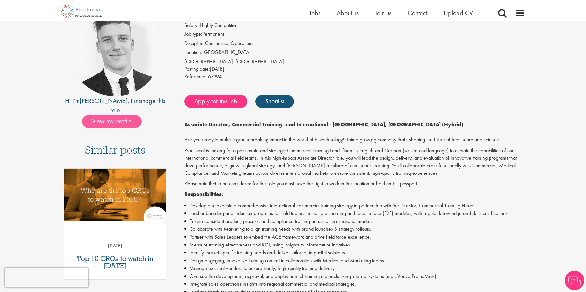 This screenshot has width=586, height=292. I want to click on a: Shortlist, so click(275, 101).